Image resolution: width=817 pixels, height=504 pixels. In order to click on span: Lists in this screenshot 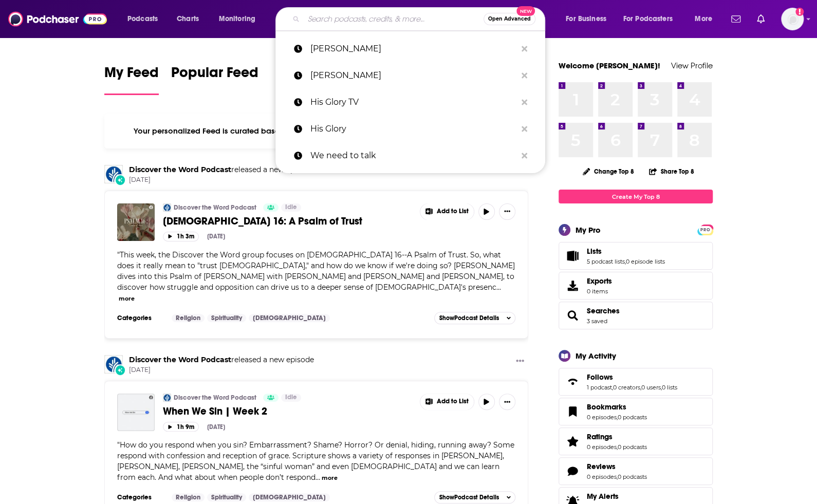, I will do `click(636, 256)`.